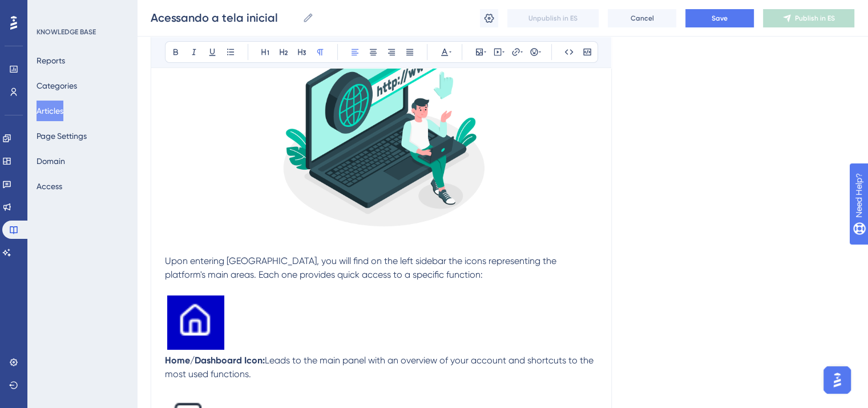 Image resolution: width=868 pixels, height=408 pixels. Describe the element at coordinates (553, 18) in the screenshot. I see `button: Unpublish in ES` at that location.